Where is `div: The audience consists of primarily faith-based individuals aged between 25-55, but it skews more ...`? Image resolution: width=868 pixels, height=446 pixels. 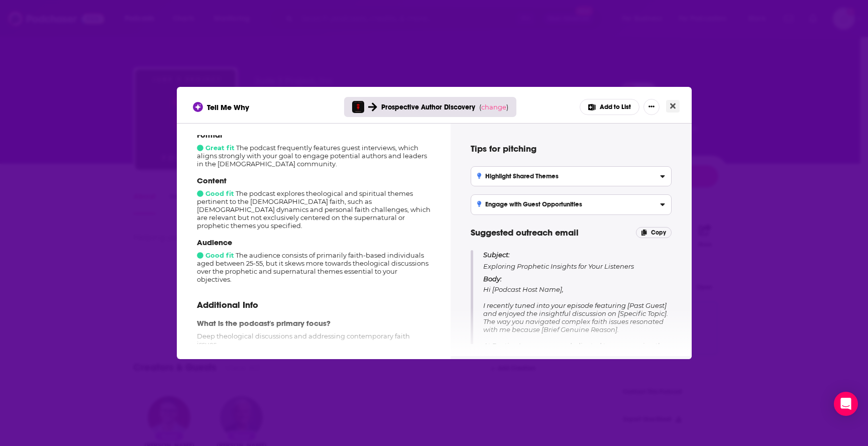 div: The audience consists of primarily faith-based individuals aged between 25-55, but it skews more ... is located at coordinates (313, 260).